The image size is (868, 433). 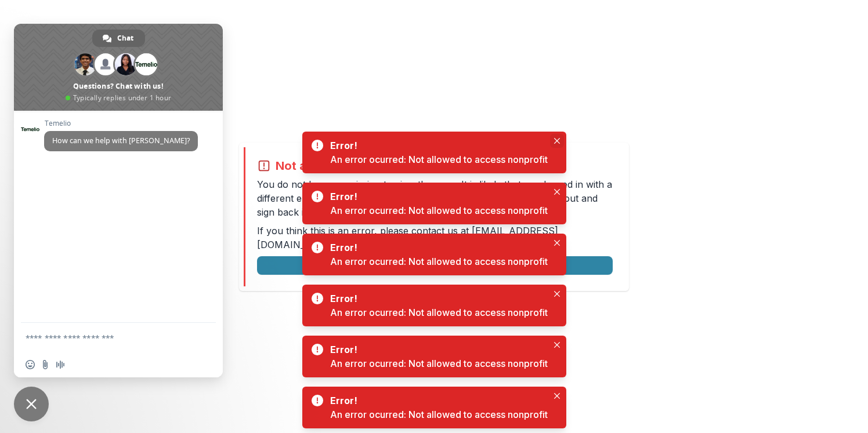 I want to click on span: Send a file, so click(x=46, y=365).